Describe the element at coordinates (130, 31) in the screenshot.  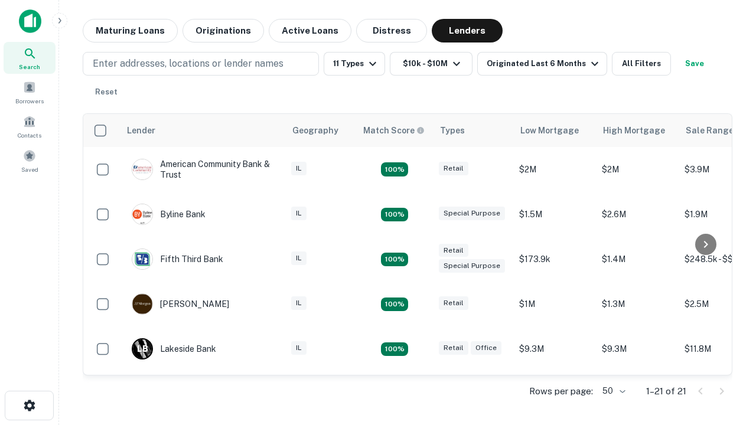
I see `button: Maturing Loans` at that location.